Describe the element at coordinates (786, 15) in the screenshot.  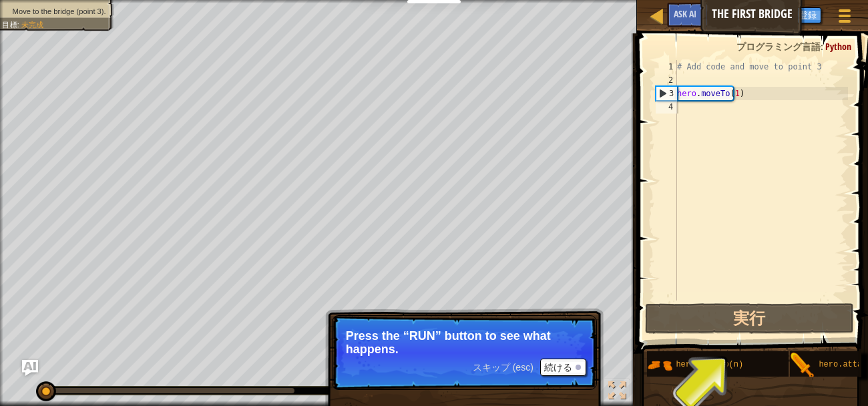
I see `button: アカウント登録` at that location.